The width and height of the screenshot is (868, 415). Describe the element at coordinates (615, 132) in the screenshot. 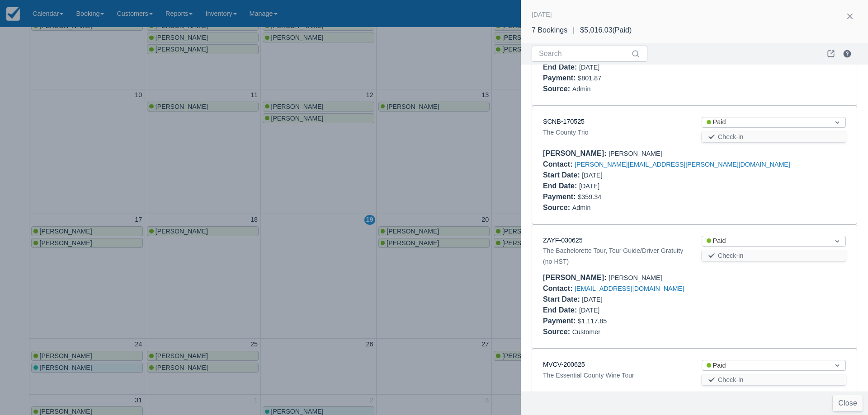

I see `div: The County Trio` at that location.